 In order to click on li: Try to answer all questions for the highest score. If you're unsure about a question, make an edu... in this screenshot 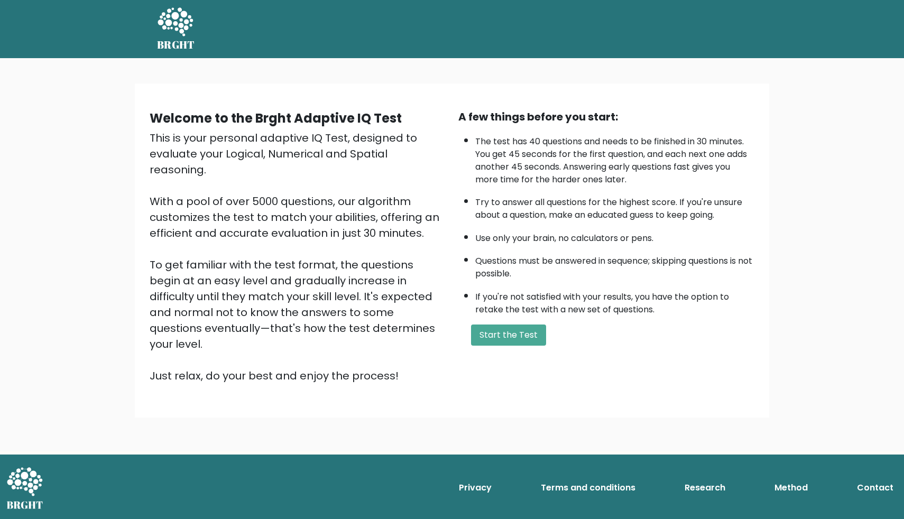, I will do `click(615, 206)`.